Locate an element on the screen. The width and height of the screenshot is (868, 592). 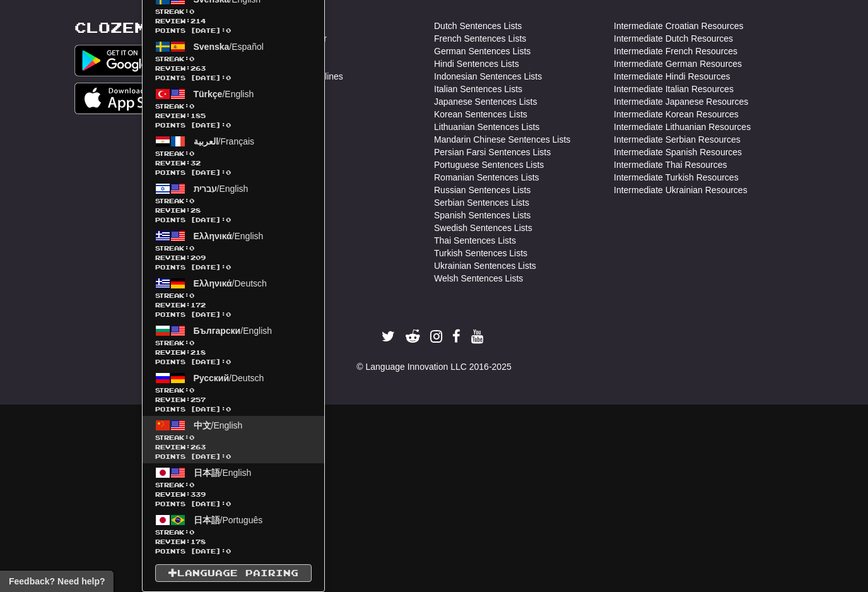
span: Review: 218 is located at coordinates (234, 352).